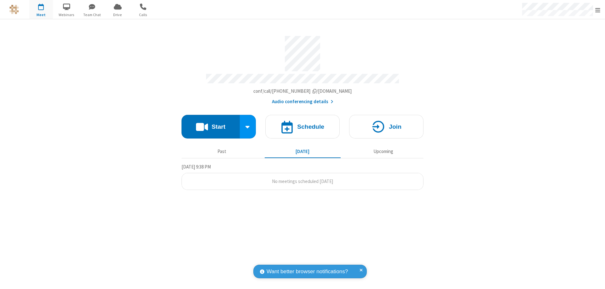 Image resolution: width=605 pixels, height=289 pixels. Describe the element at coordinates (222, 151) in the screenshot. I see `button: Past` at that location.